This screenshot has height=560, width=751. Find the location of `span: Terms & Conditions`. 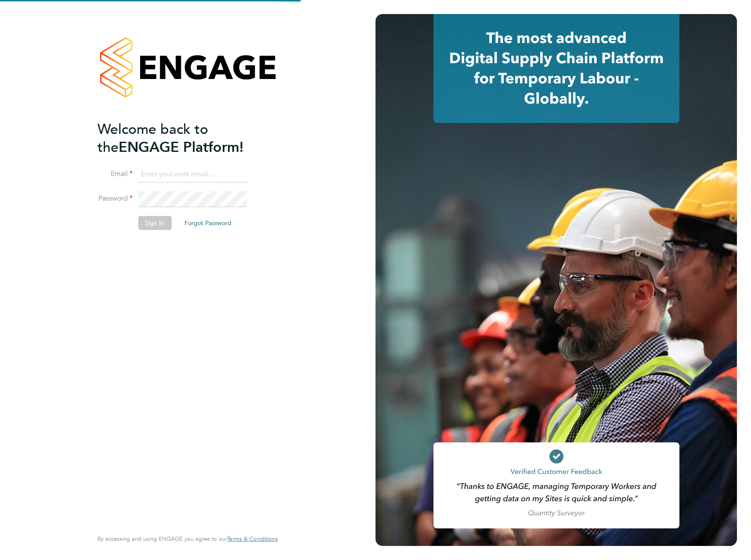

span: Terms & Conditions is located at coordinates (252, 539).